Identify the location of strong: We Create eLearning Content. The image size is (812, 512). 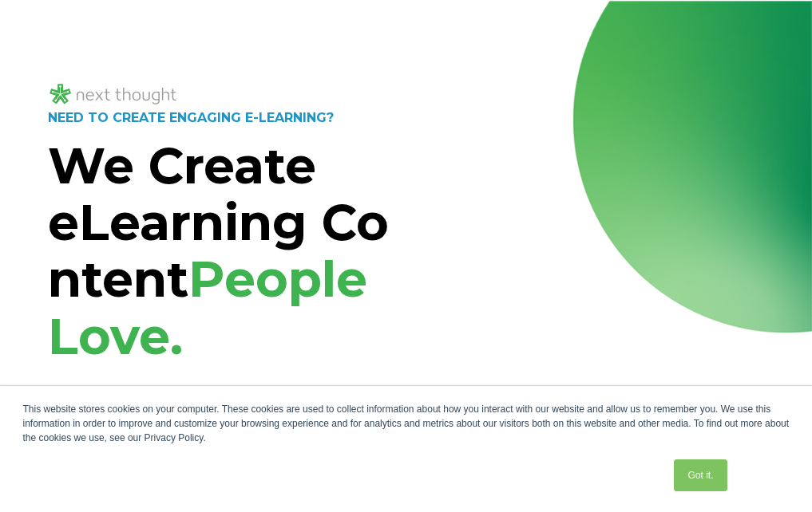
(218, 223).